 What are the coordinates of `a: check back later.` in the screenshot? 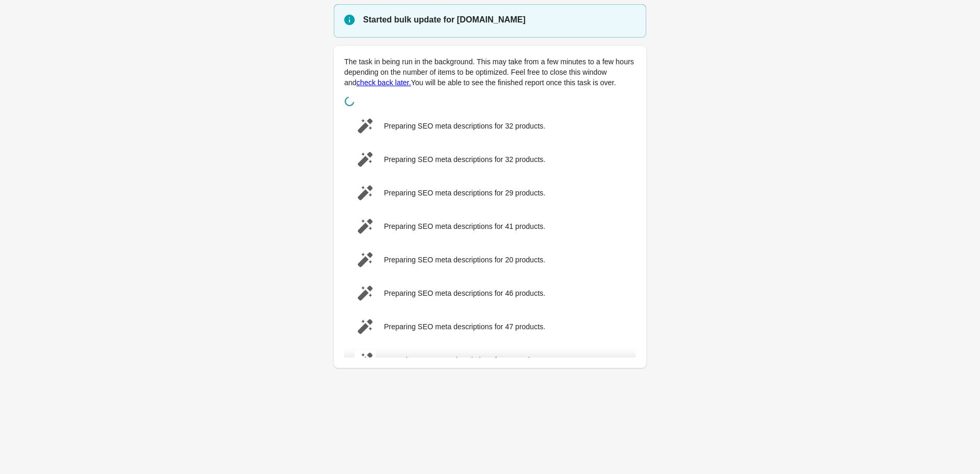 It's located at (383, 83).